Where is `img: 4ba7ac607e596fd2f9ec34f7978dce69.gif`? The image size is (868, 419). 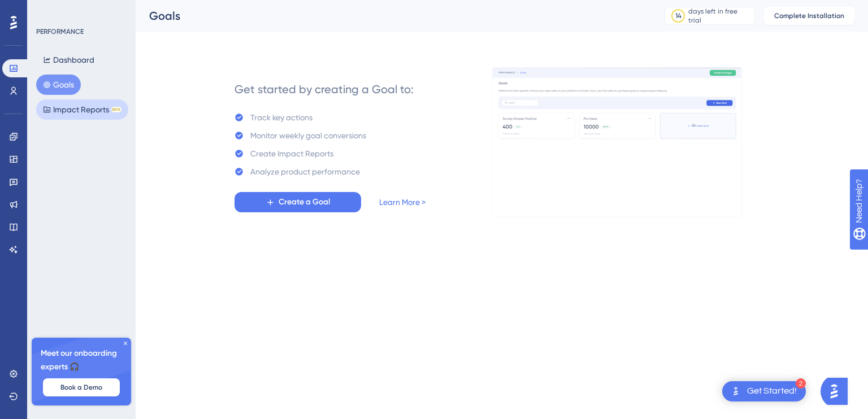 img: 4ba7ac607e596fd2f9ec34f7978dce69.gif is located at coordinates (617, 142).